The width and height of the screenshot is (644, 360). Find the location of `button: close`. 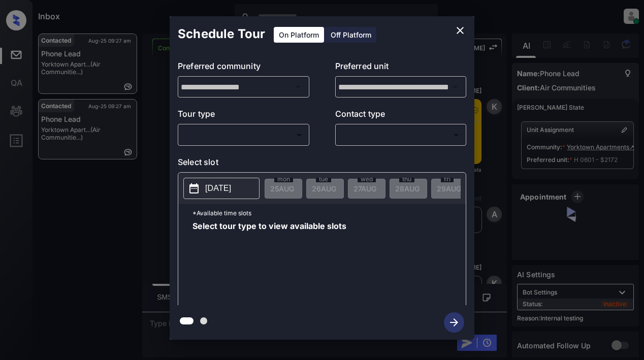

button: close is located at coordinates (460, 31).